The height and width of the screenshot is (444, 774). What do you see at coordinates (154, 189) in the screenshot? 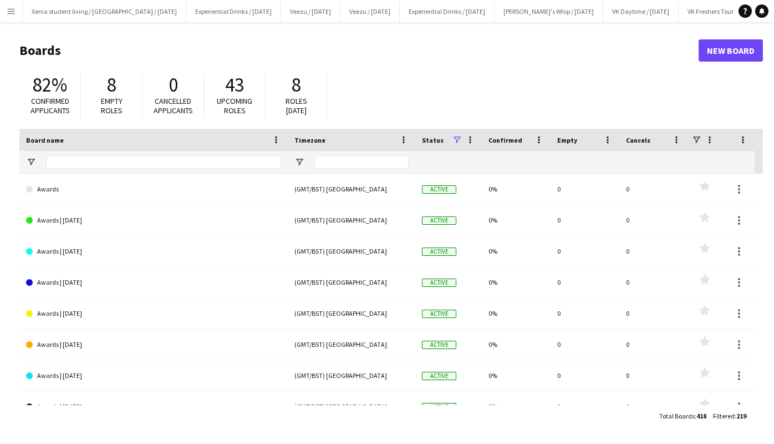
I see `a: Awards` at bounding box center [154, 189].